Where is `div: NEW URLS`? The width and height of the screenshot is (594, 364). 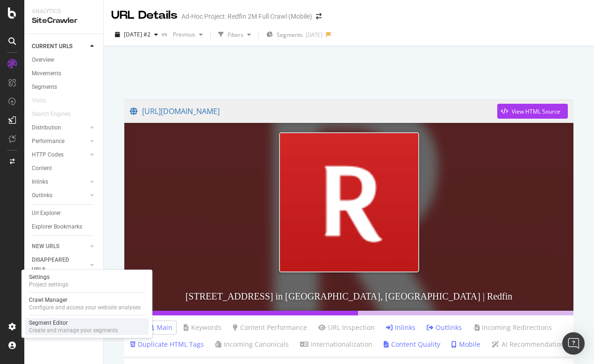
div: NEW URLS is located at coordinates (45, 246).